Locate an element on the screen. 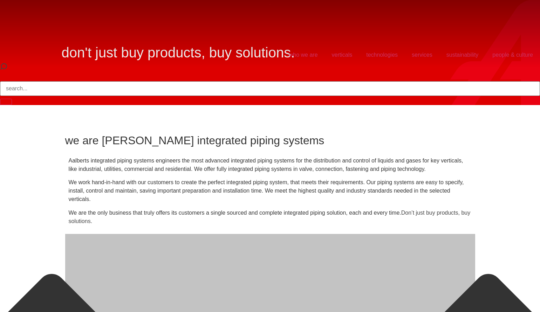 This screenshot has width=540, height=312. a: who we are is located at coordinates (303, 55).